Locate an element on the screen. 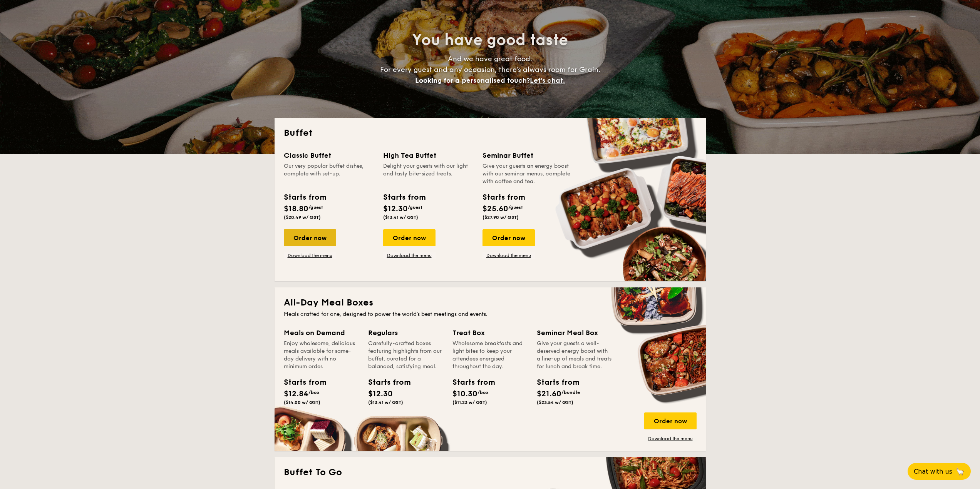 The height and width of the screenshot is (489, 980). span: $18.80 is located at coordinates (296, 209).